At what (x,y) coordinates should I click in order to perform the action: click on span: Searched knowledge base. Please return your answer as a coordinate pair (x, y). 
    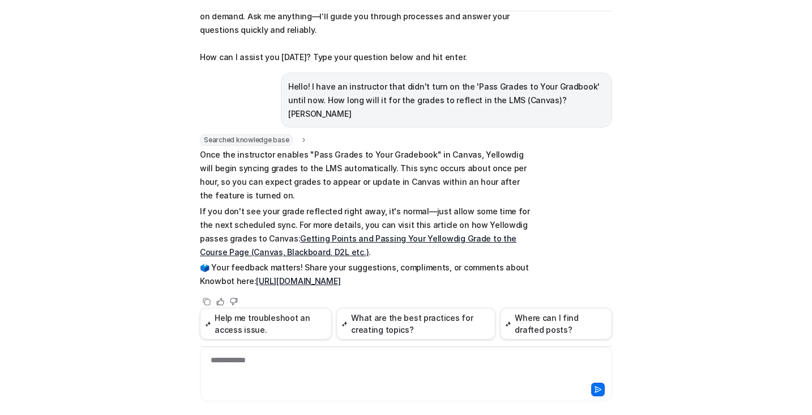
    Looking at the image, I should click on (246, 140).